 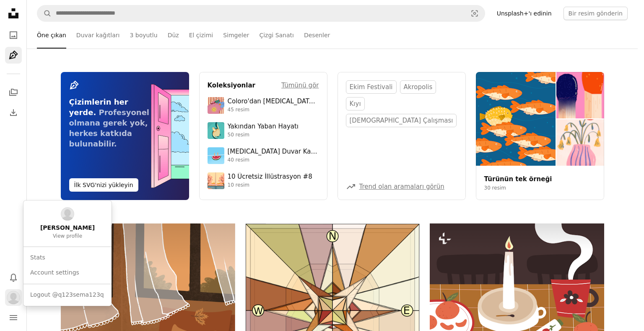 What do you see at coordinates (13, 298) in the screenshot?
I see `button: Profil` at bounding box center [13, 298].